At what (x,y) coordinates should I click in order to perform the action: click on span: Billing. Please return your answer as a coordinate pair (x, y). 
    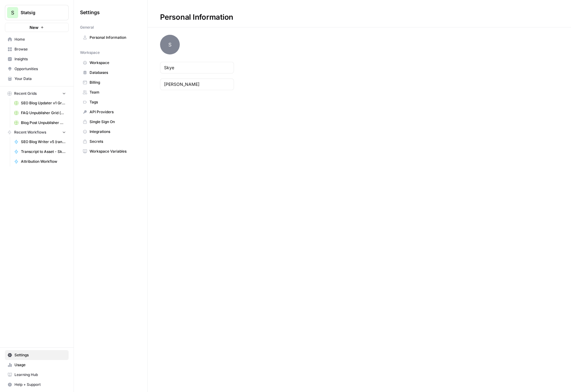
    Looking at the image, I should click on (114, 82).